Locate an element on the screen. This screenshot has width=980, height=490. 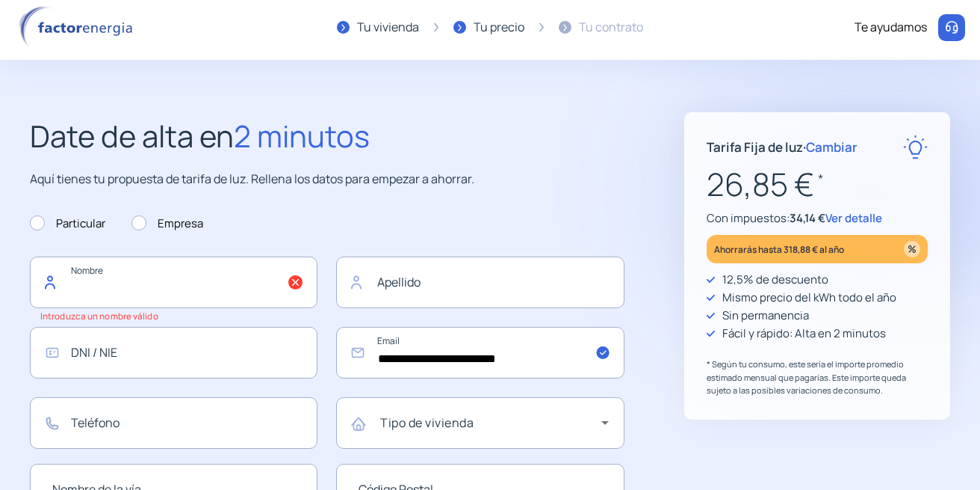
p: * Según tu consumo, este sería el importe promedio estimado mensual que pagarías. Este importe qu... is located at coordinates (817, 377).